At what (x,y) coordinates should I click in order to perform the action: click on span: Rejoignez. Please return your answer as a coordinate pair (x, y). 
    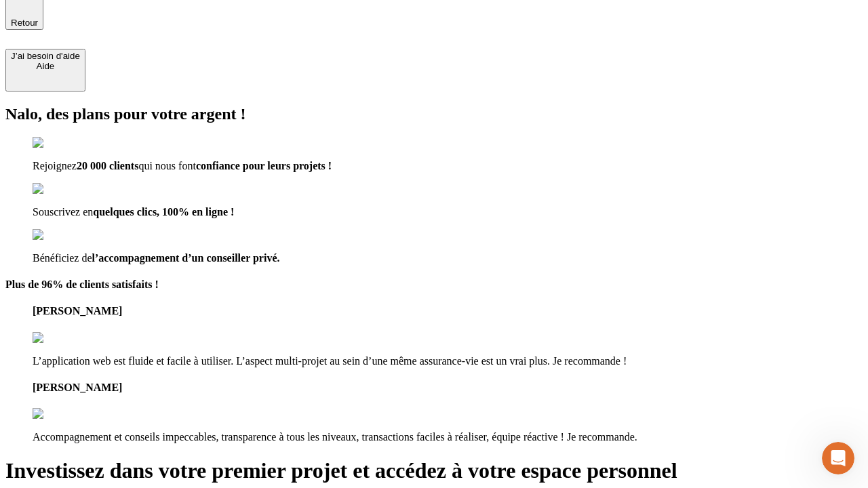
    Looking at the image, I should click on (54, 165).